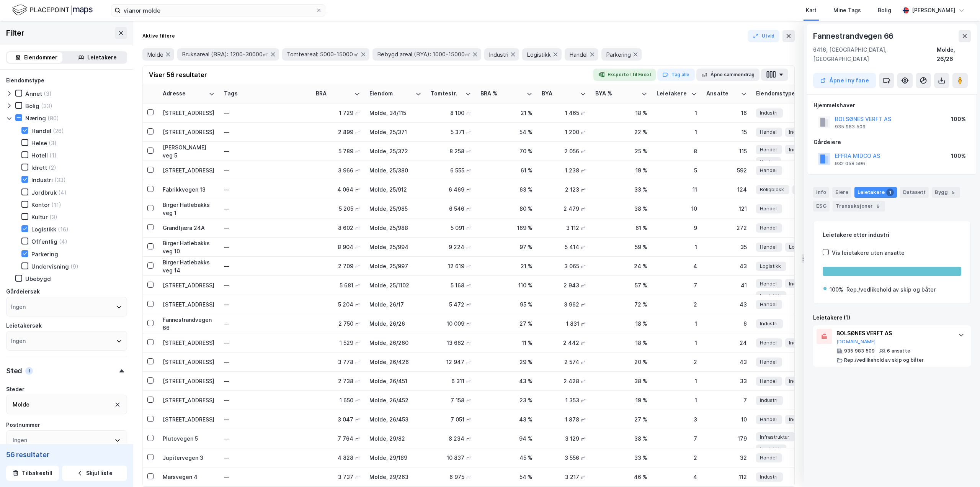 The image size is (980, 487). I want to click on div: 6 ansatte, so click(899, 351).